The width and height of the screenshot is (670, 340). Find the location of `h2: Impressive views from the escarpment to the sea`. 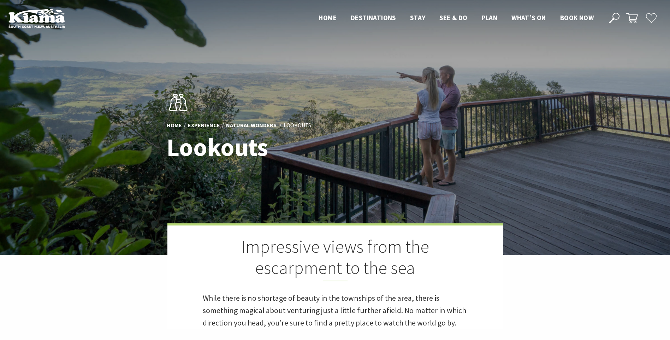

h2: Impressive views from the escarpment to the sea is located at coordinates (335, 258).